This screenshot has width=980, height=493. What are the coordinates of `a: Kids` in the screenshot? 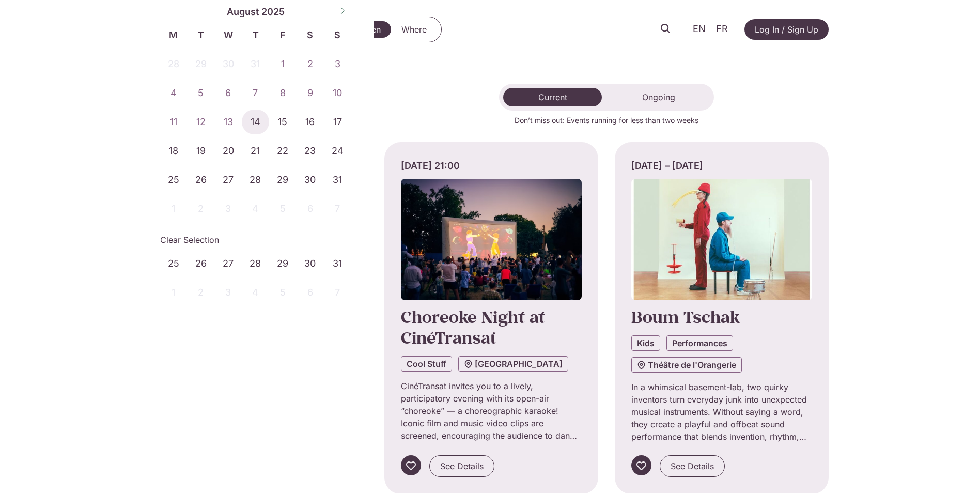 It's located at (646, 343).